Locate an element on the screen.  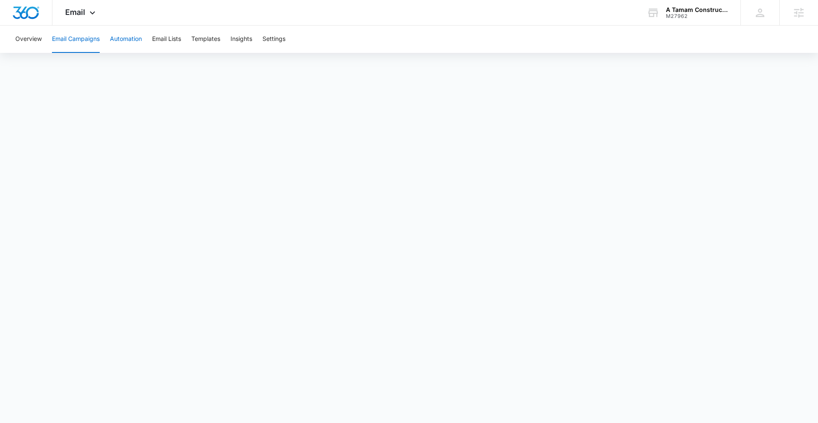
button: Automation is located at coordinates (126, 39).